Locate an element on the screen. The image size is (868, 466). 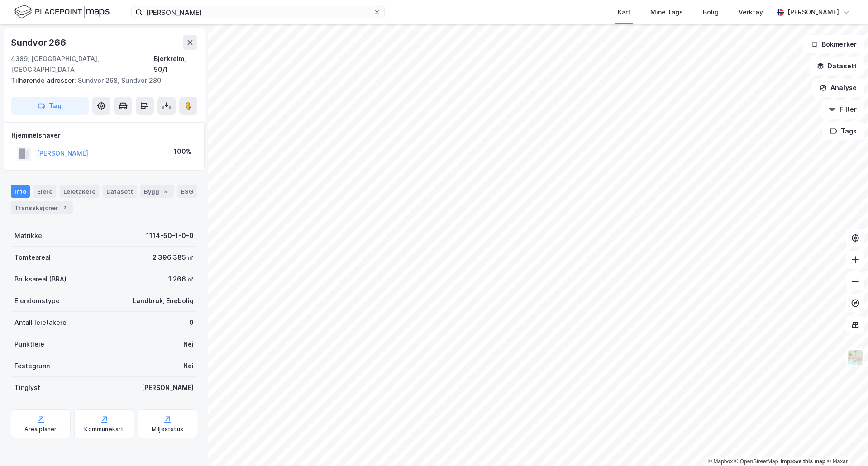
button: Tag is located at coordinates (50, 106).